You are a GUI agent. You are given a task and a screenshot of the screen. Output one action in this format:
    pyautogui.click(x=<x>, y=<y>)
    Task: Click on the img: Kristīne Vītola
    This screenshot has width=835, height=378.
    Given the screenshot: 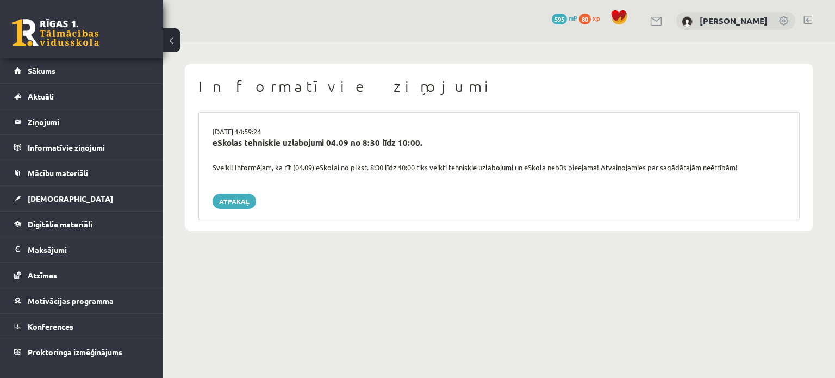 What is the action you would take?
    pyautogui.click(x=687, y=22)
    